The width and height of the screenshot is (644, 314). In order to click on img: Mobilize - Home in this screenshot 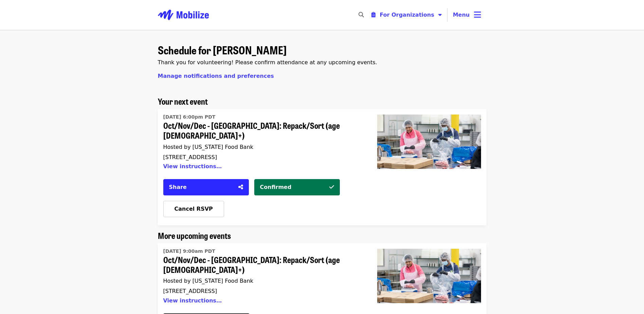, I will do `click(183, 15)`.